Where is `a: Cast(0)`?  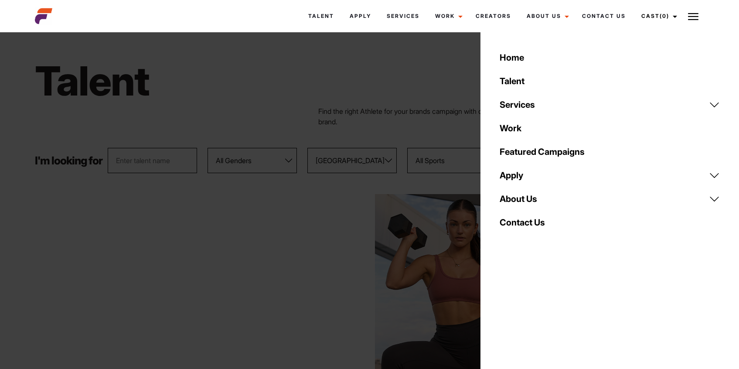 a: Cast(0) is located at coordinates (658, 16).